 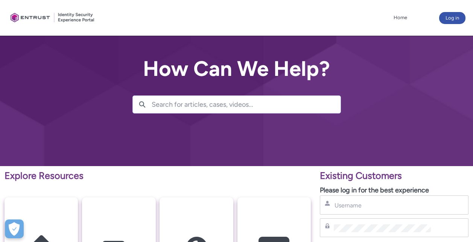 I want to click on button: Search, so click(x=142, y=105).